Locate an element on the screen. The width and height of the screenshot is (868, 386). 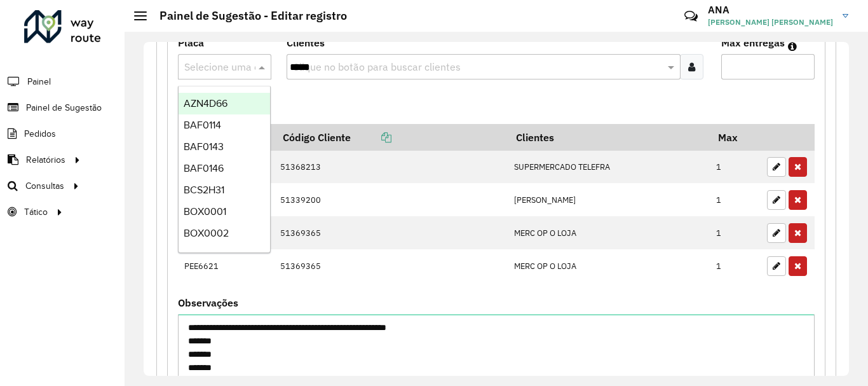
a: Contato Rápido is located at coordinates (691, 16).